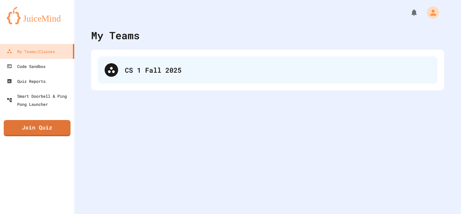  What do you see at coordinates (37, 16) in the screenshot?
I see `img: logo-orange.svg` at bounding box center [37, 16].